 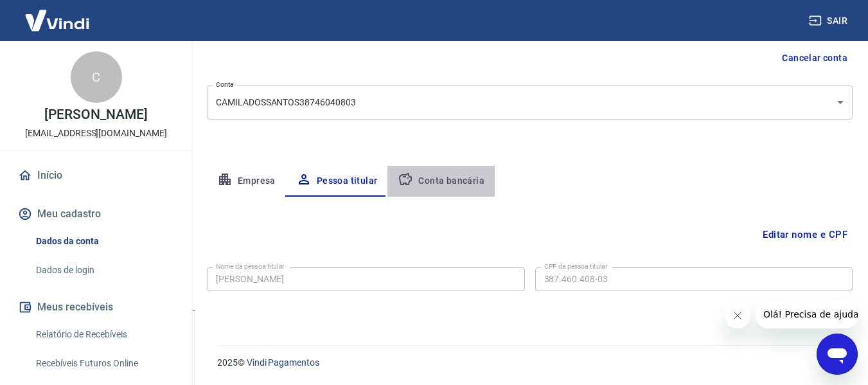 What do you see at coordinates (96, 77) in the screenshot?
I see `div: C` at bounding box center [96, 77].